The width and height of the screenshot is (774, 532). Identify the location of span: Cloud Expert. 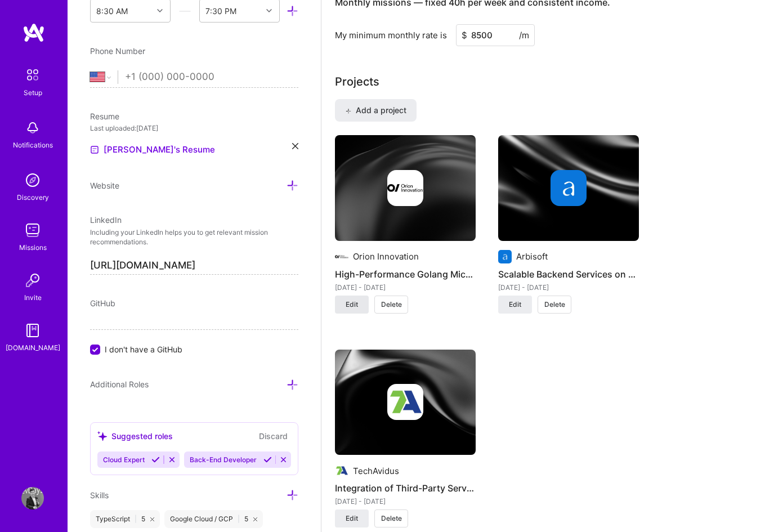
(124, 460).